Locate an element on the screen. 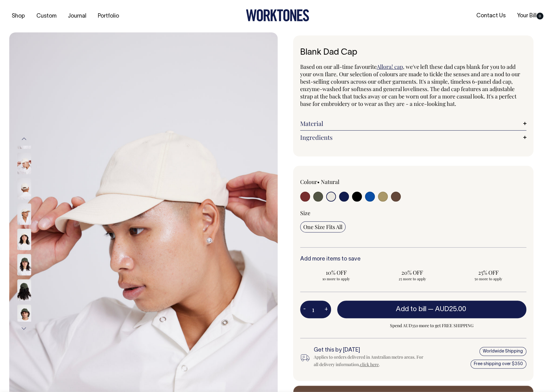  span: Spend AUD350 more to get FREE SHIPPING is located at coordinates (432, 326).